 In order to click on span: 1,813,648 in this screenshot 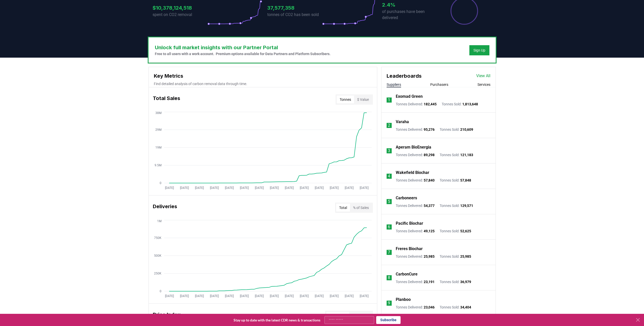, I will do `click(470, 104)`.